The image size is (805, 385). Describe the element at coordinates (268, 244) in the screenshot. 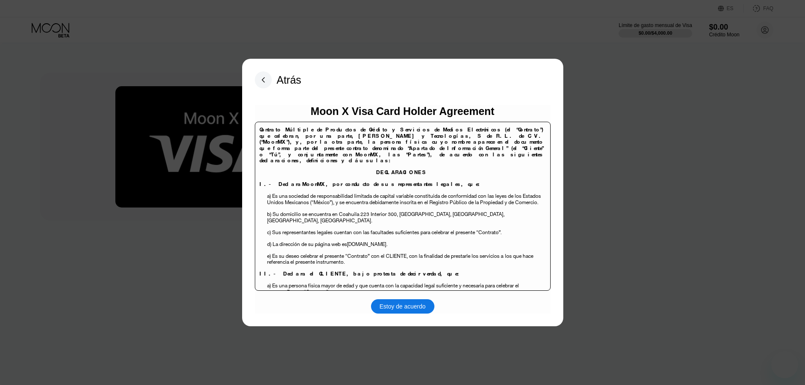

I see `span: d` at that location.